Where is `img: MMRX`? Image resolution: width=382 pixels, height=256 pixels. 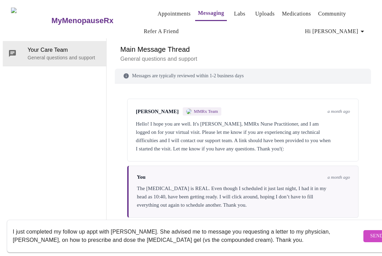 img: MMRX is located at coordinates (189, 111).